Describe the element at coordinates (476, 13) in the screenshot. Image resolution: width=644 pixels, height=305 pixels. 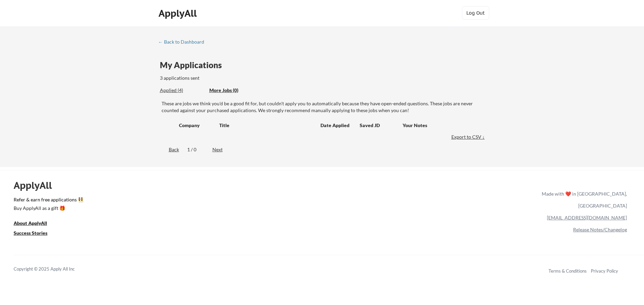
I see `button: Log Out` at that location.